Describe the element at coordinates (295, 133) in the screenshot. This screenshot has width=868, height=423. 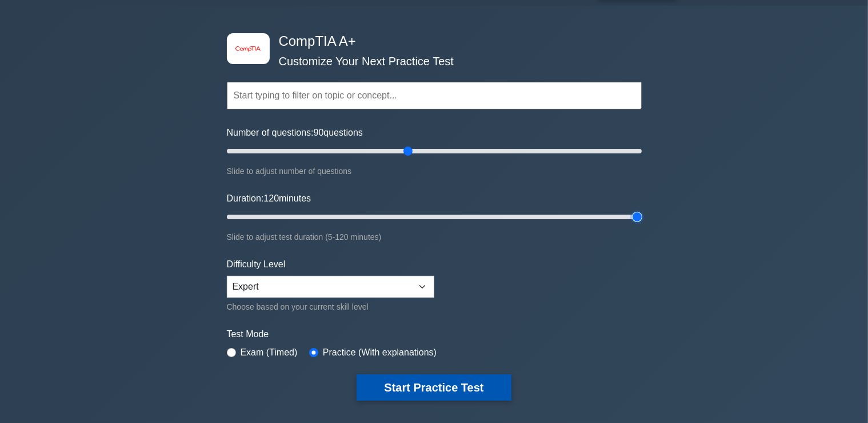
I see `label: Number of questions: questions` at that location.